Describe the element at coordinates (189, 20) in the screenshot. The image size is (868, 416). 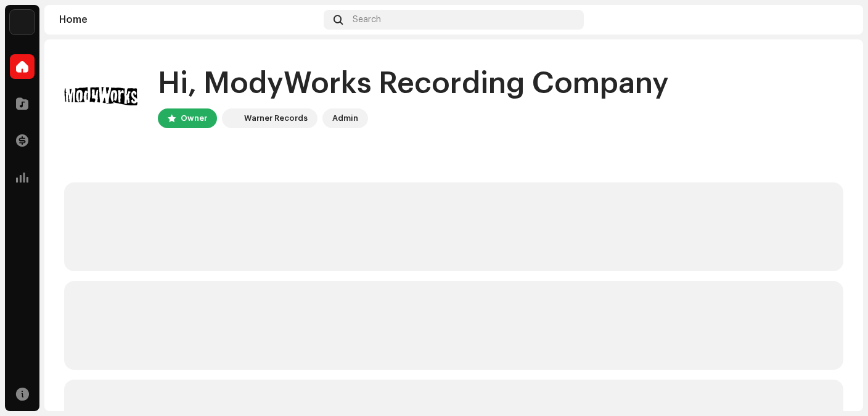
I see `div: Home` at that location.